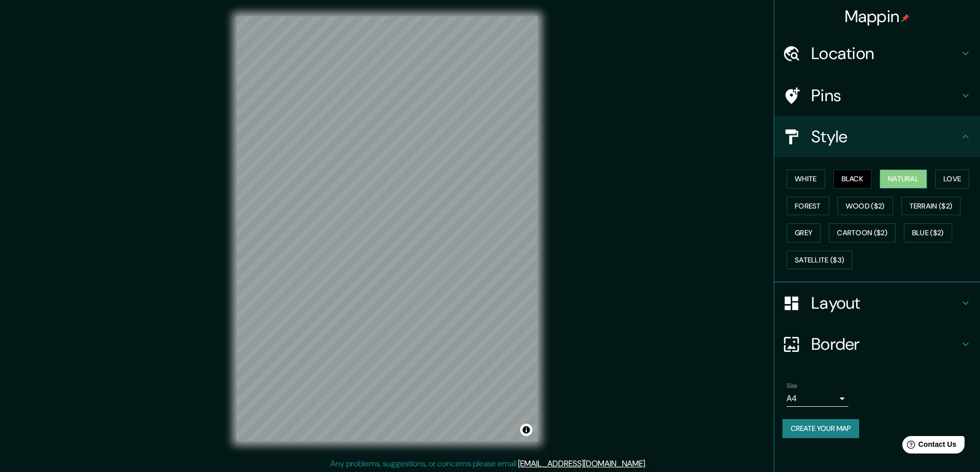 This screenshot has height=472, width=980. Describe the element at coordinates (819, 260) in the screenshot. I see `button: Satellite ($3)` at that location.